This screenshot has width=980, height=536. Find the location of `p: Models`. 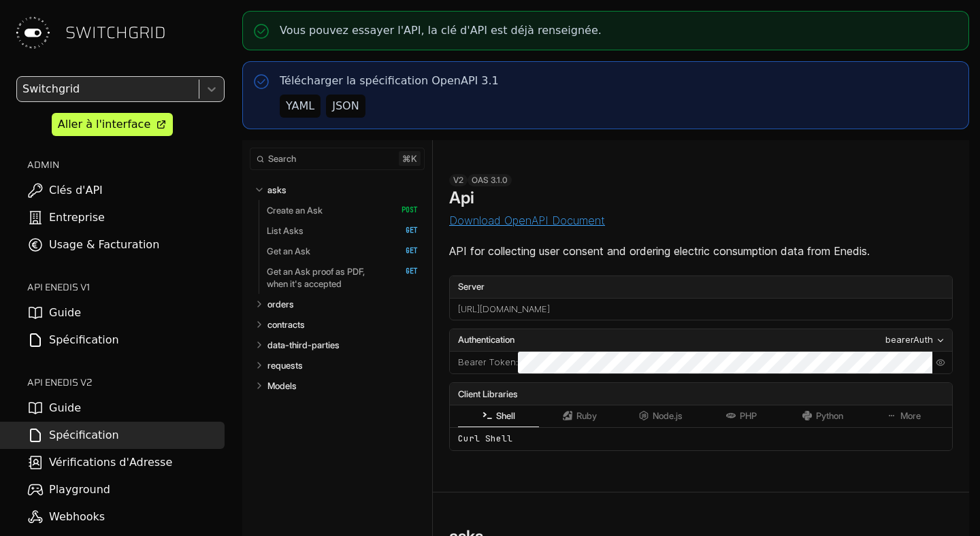

p: Models is located at coordinates (282, 385).